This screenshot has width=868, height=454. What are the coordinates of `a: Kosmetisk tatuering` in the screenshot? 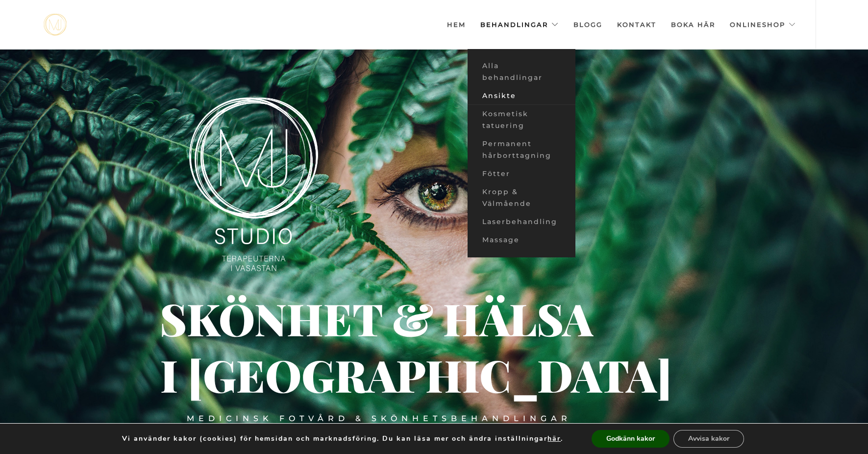 It's located at (522, 119).